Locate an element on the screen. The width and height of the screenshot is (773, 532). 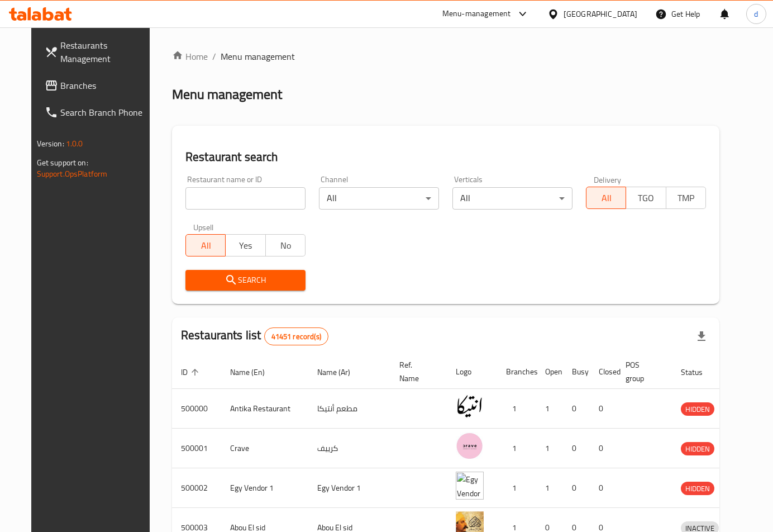
nav: breadcrumb is located at coordinates (446, 57).